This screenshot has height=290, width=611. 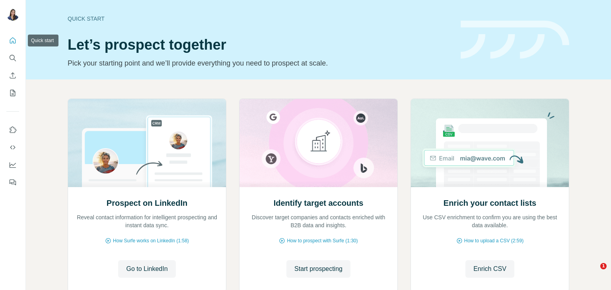 What do you see at coordinates (318, 269) in the screenshot?
I see `button: Start prospecting` at bounding box center [318, 269].